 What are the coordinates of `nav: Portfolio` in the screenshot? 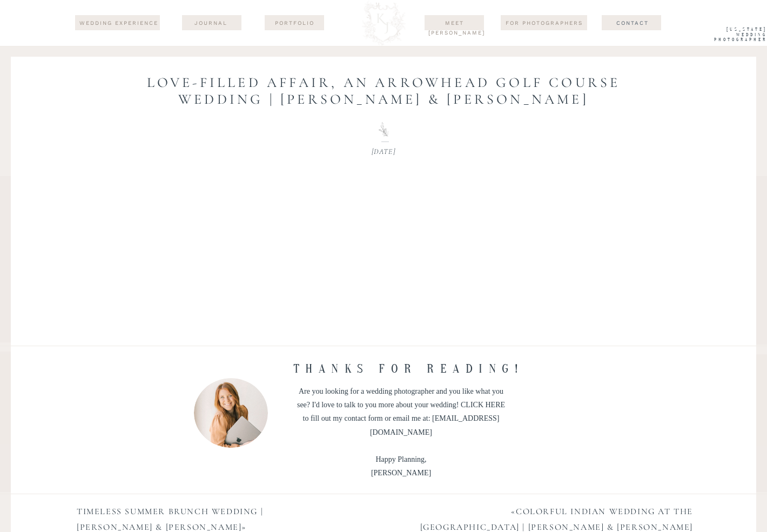 It's located at (294, 23).